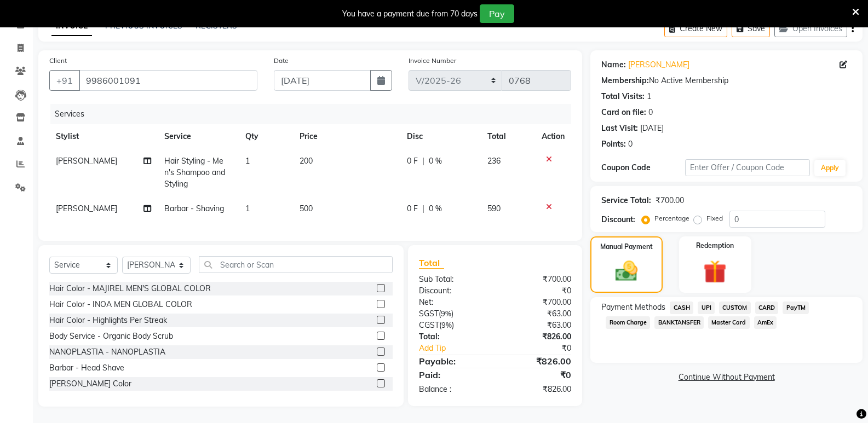  I want to click on span: PayTM, so click(796, 308).